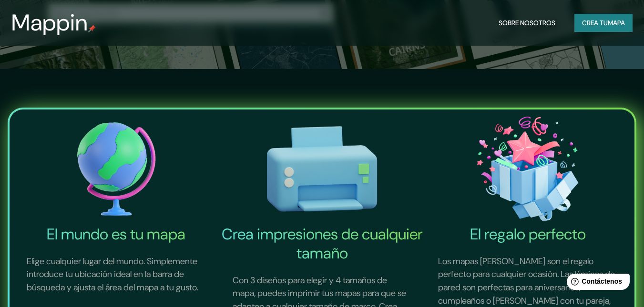  I want to click on font: Crea tu, so click(595, 23).